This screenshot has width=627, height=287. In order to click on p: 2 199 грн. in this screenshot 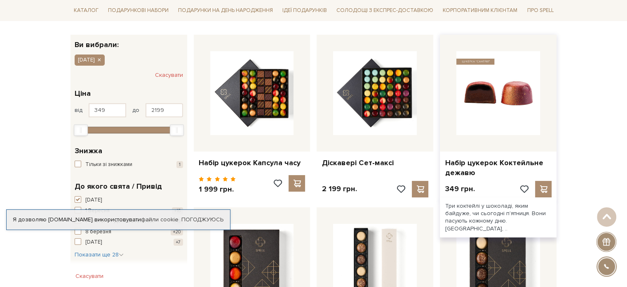, I will do `click(339, 188)`.